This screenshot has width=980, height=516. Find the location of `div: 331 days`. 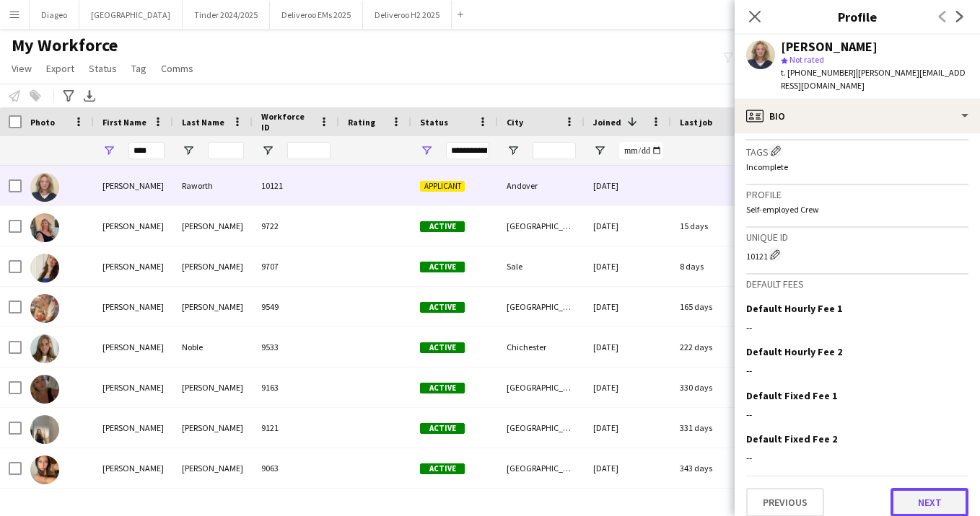

div: 331 days is located at coordinates (714, 427).